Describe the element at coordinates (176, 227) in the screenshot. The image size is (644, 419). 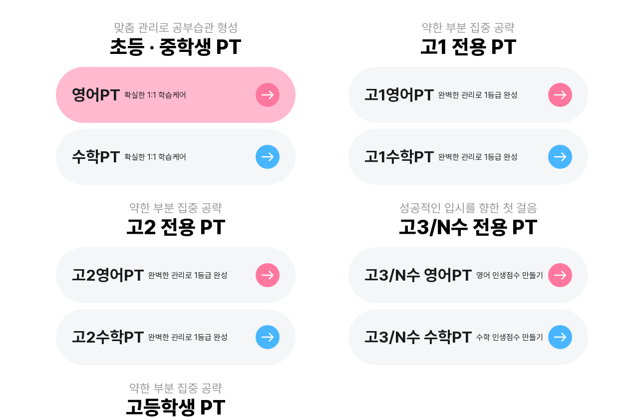
I see `div: 고2 전용 PT` at that location.